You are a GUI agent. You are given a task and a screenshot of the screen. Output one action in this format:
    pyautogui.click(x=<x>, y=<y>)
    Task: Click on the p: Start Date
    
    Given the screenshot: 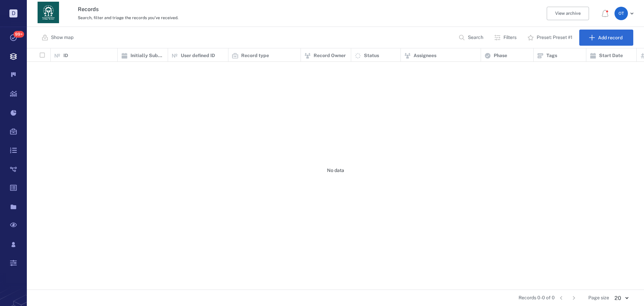 What is the action you would take?
    pyautogui.click(x=611, y=56)
    